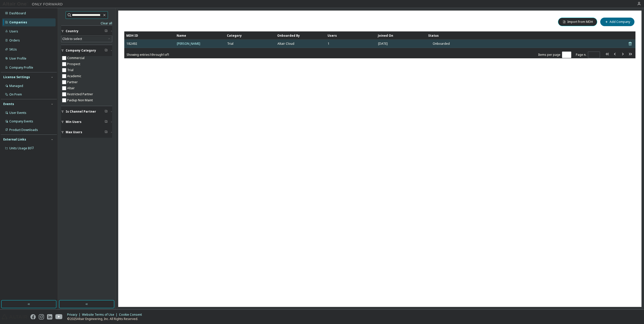  I want to click on div: Category, so click(250, 36).